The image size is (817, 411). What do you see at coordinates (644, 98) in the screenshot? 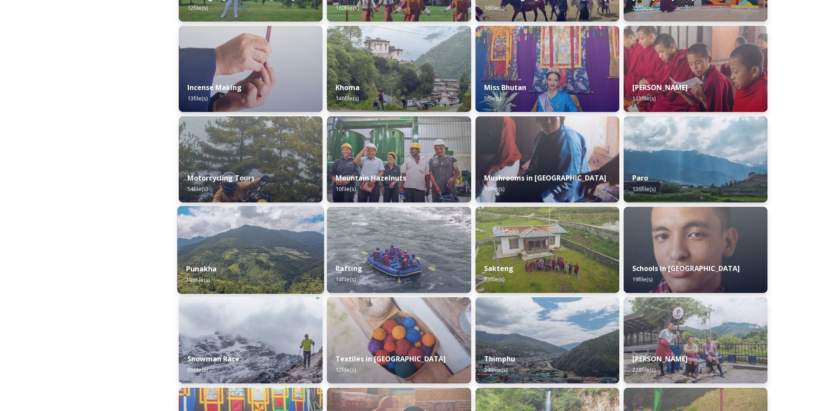
I see `span: 113 file(s)` at bounding box center [644, 98].